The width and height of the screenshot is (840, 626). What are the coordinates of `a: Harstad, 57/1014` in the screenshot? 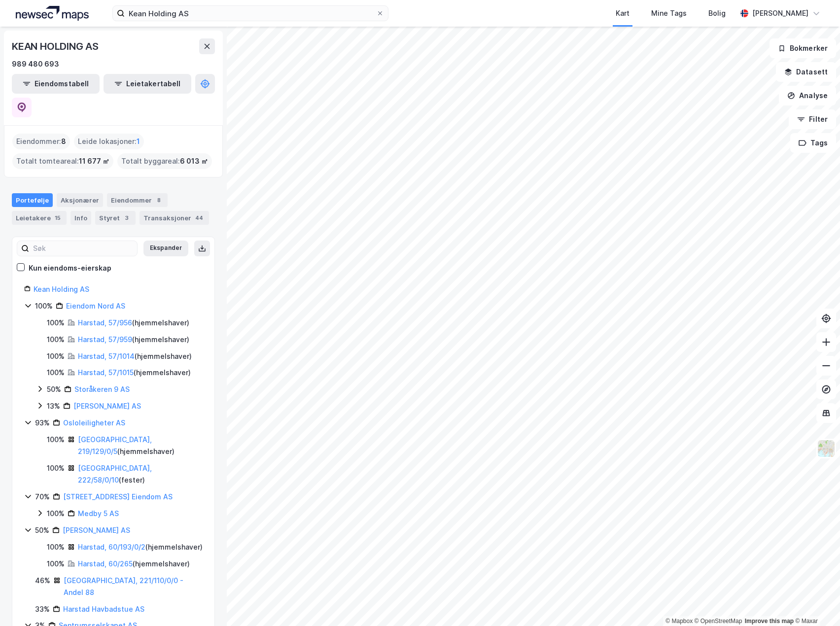 It's located at (106, 356).